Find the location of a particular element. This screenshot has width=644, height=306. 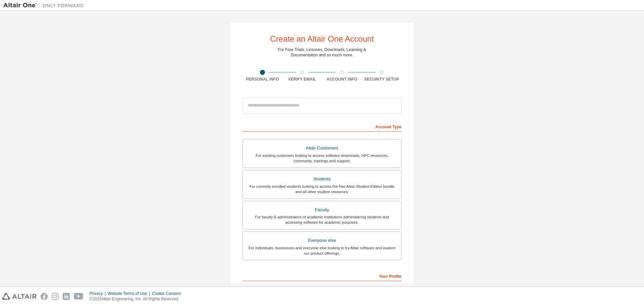

div: Website Terms of Use is located at coordinates (130, 293).